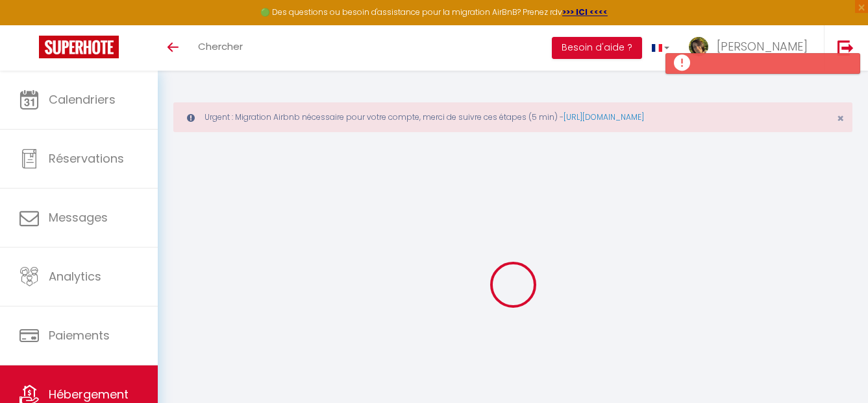  Describe the element at coordinates (220, 46) in the screenshot. I see `span: Chercher` at that location.